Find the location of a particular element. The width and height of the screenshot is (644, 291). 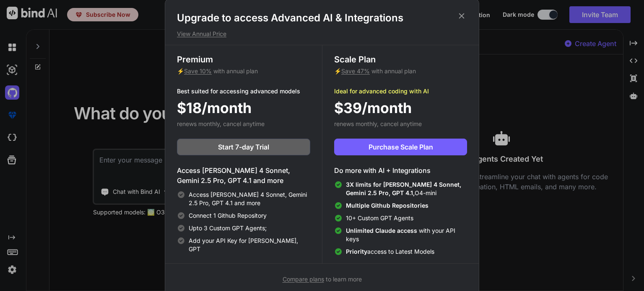

button: Start 7-day Trial is located at coordinates (244, 147).